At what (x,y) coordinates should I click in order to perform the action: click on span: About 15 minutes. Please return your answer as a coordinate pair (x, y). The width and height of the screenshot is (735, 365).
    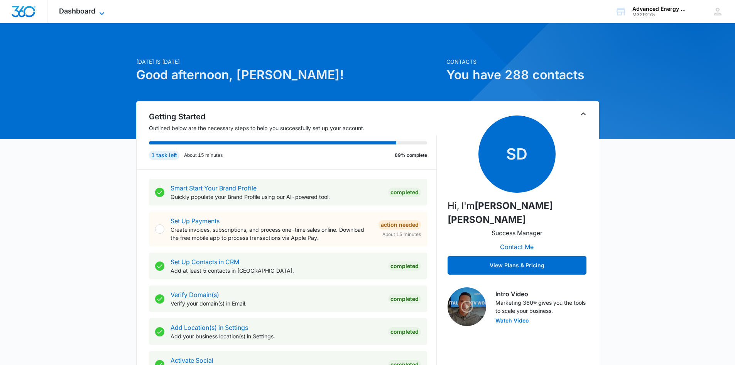
    Looking at the image, I should click on (402, 234).